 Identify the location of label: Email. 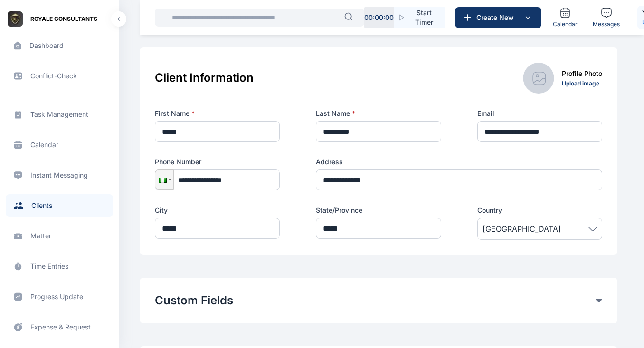
(540, 113).